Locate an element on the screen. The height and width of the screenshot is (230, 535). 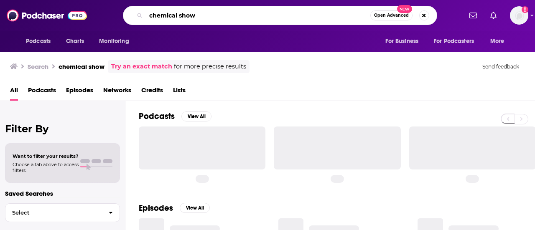
span: Want to filter your results? is located at coordinates (46, 156).